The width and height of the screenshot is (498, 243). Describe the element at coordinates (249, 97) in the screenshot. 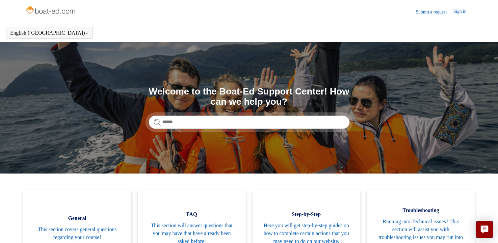

I see `h1: Welcome to the Boat-Ed Support Center! How can we help you?` at that location.